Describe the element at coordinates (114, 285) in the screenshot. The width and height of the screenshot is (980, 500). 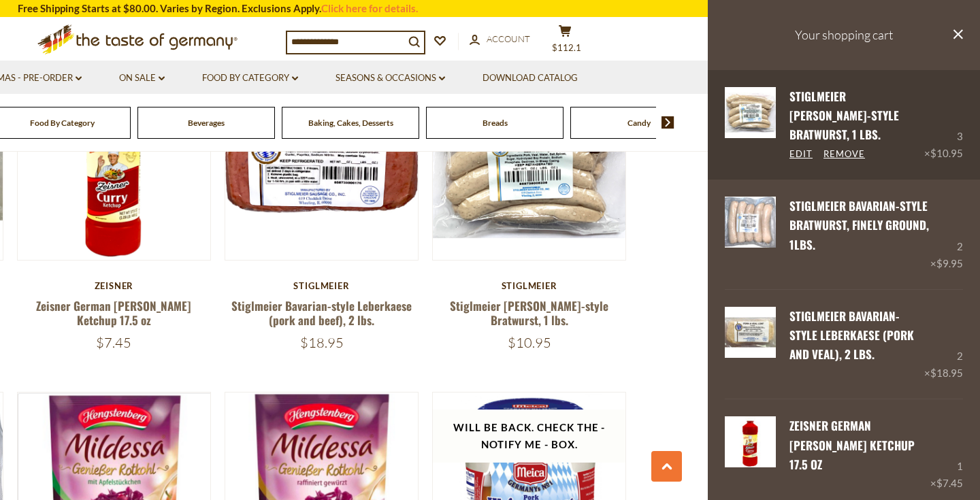
I see `div: Zeisner` at that location.